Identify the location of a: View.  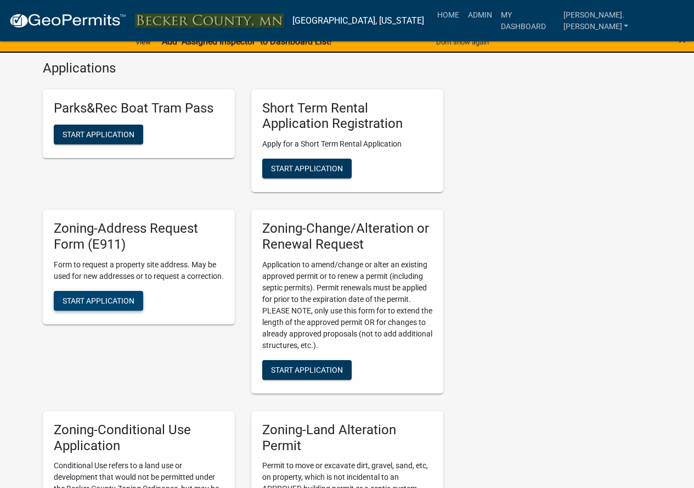
(143, 42).